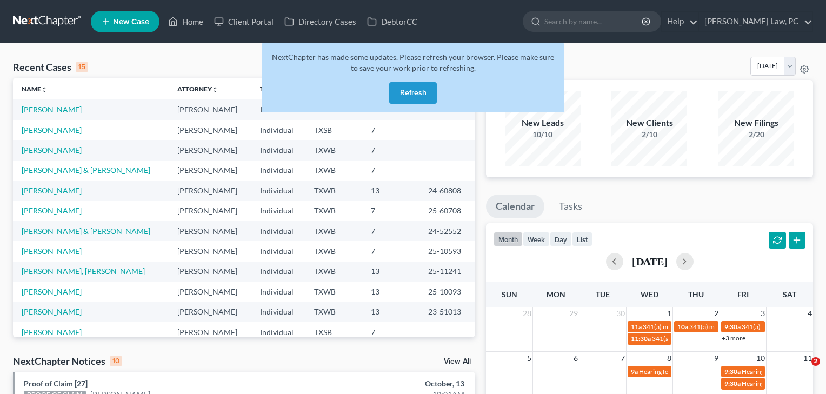 The height and width of the screenshot is (394, 826). Describe the element at coordinates (536, 239) in the screenshot. I see `button: week` at that location.